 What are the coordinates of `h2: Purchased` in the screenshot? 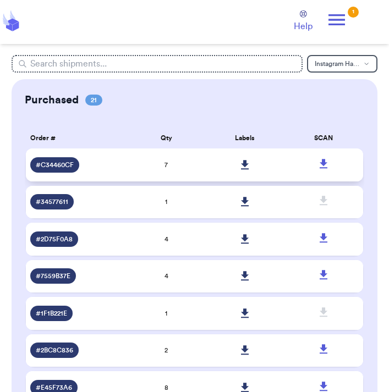 It's located at (52, 100).